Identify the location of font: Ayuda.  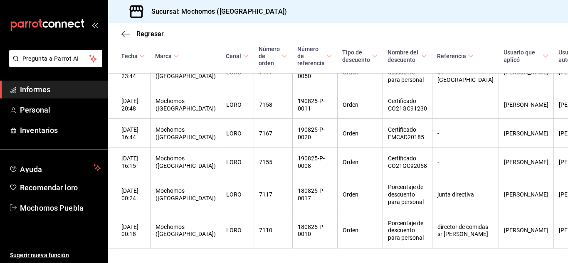
(31, 169).